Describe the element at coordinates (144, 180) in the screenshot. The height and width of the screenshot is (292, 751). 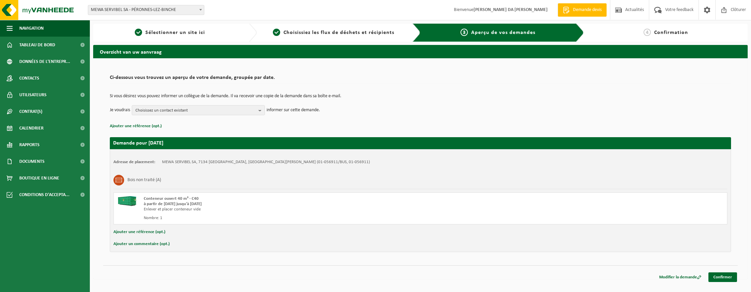
I see `h3: Bois non traité (A)` at that location.